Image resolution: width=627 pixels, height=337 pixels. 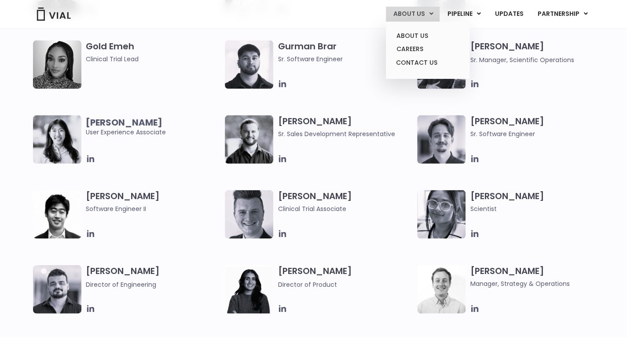 I want to click on img: A woman wearing a leopard print shirt in a black and white photo., so click(x=57, y=64).